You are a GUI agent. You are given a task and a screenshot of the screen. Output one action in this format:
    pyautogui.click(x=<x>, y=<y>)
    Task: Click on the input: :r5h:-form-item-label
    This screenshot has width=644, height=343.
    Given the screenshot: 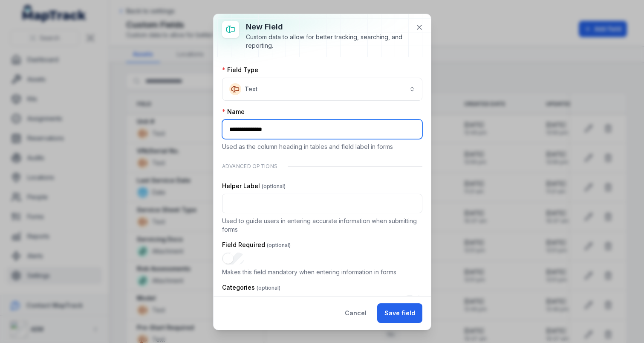 What is the action you would take?
    pyautogui.click(x=322, y=203)
    